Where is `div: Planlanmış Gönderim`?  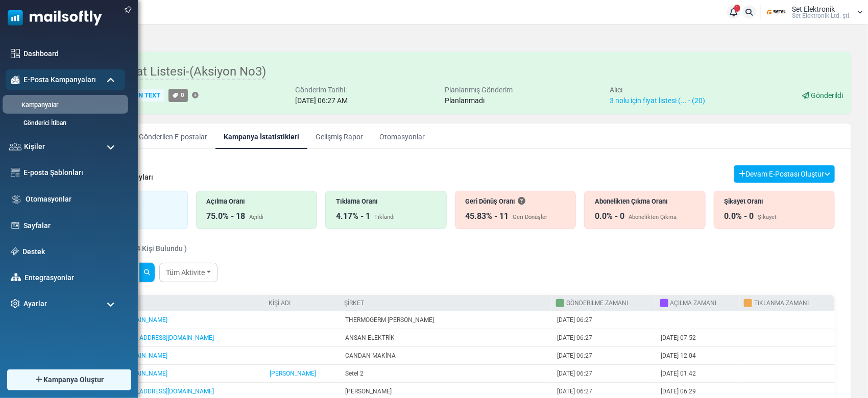
div: Planlanmış Gönderim is located at coordinates (479, 90).